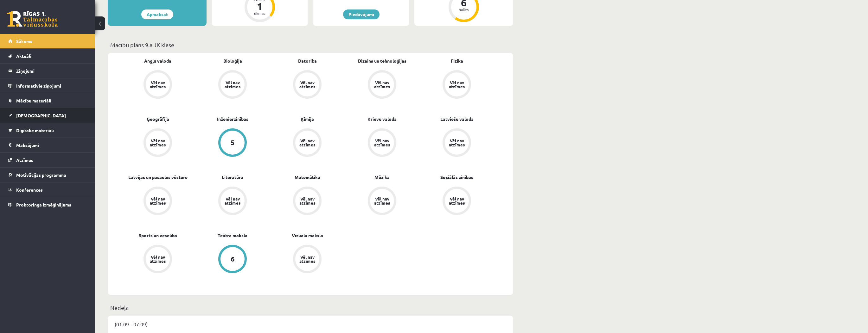 This screenshot has height=333, width=868. What do you see at coordinates (47, 86) in the screenshot?
I see `a: Informatīvie ziņojumi` at bounding box center [47, 86].